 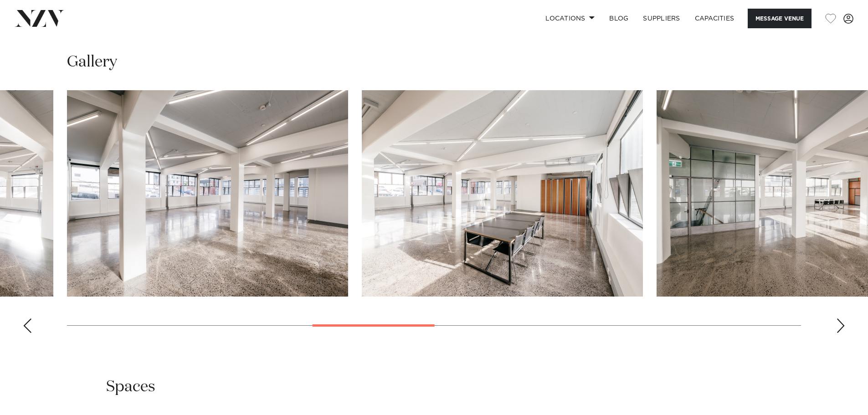 What do you see at coordinates (92, 62) in the screenshot?
I see `h2: Gallery` at bounding box center [92, 62].